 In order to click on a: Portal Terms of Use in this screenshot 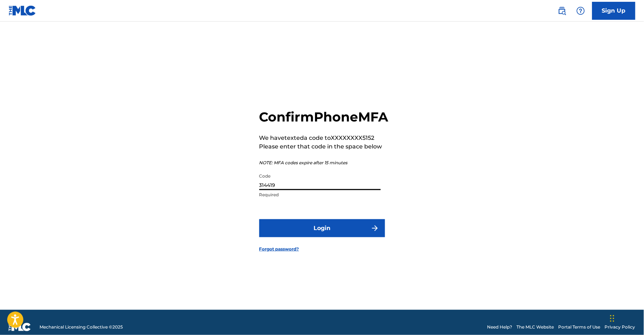, I will do `click(579, 327)`.